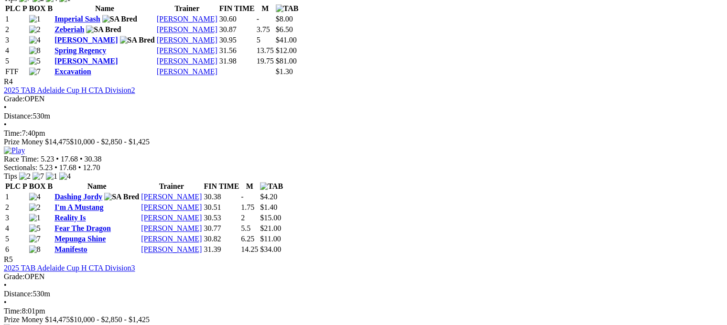 This screenshot has width=727, height=325. I want to click on text: 5, so click(259, 40).